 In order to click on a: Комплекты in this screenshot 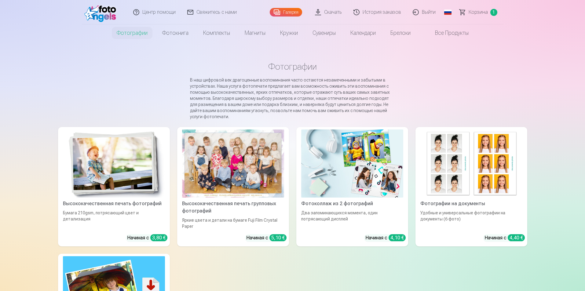, I will do `click(216, 33)`.